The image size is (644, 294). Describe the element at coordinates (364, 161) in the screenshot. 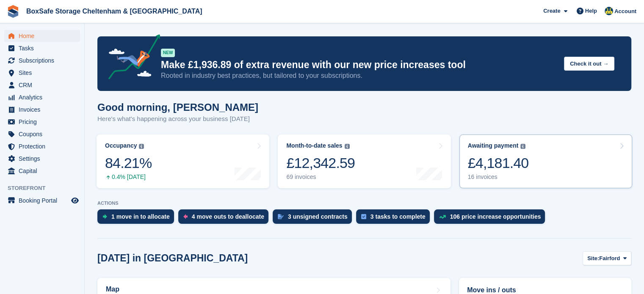

I see `a: Month-to-date sales £12,342.59 69 invoices` at that location.